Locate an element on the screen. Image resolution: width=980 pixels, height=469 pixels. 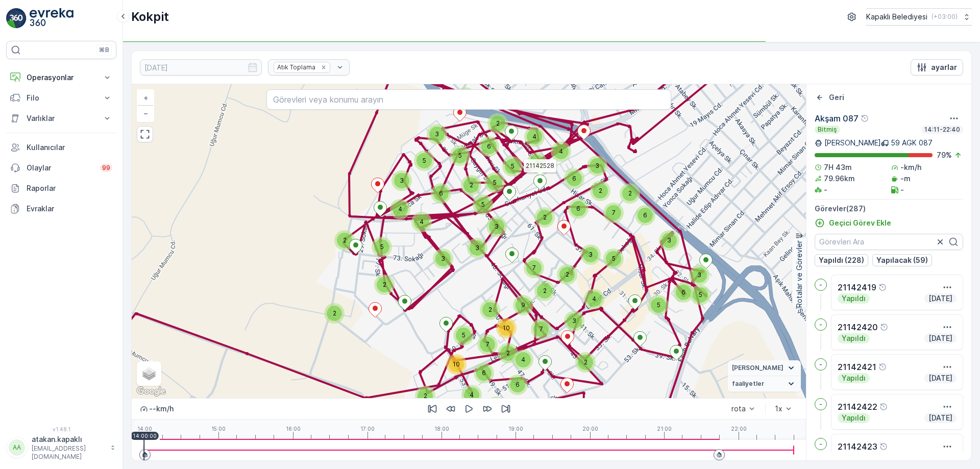
p: 21142420 is located at coordinates (857, 327).